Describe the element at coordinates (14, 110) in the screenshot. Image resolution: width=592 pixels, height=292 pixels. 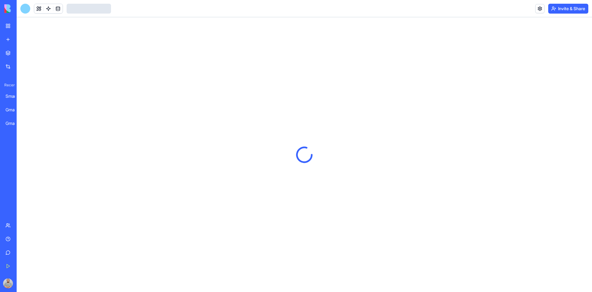
I see `a: Gmail Inbox Zero Assistant` at that location.